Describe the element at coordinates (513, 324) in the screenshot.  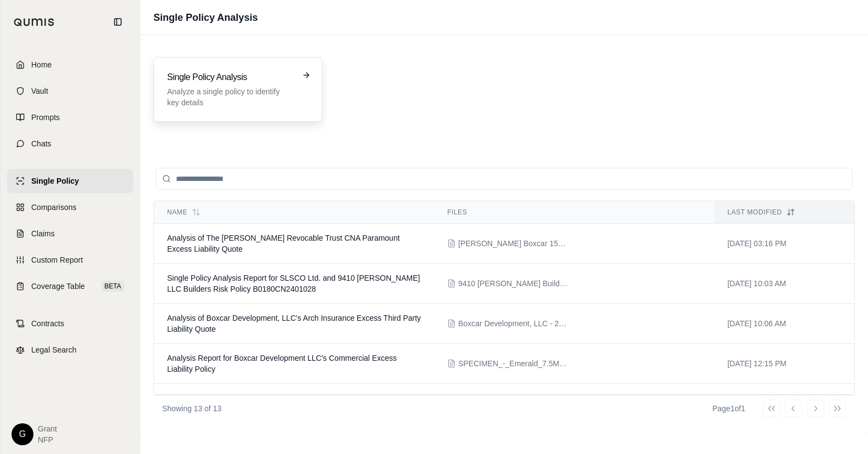
I see `span: Boxcar Development, LLC - 2025 12.5M po 25M xs 25M Quote.pdf` at that location.